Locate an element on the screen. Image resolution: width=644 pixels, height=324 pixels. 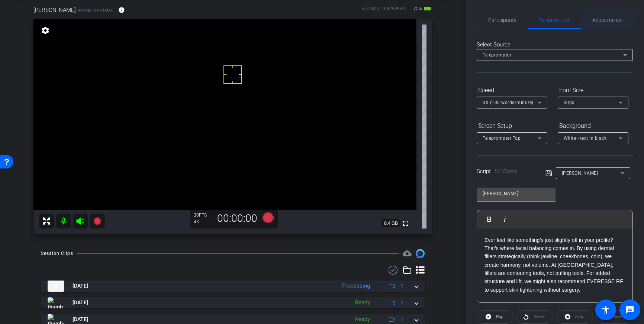
div: ROOM ID: 168299939 is located at coordinates (383, 10).